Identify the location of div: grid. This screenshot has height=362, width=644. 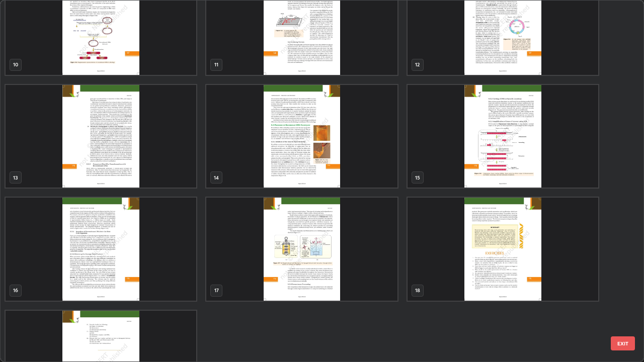
(313, 181).